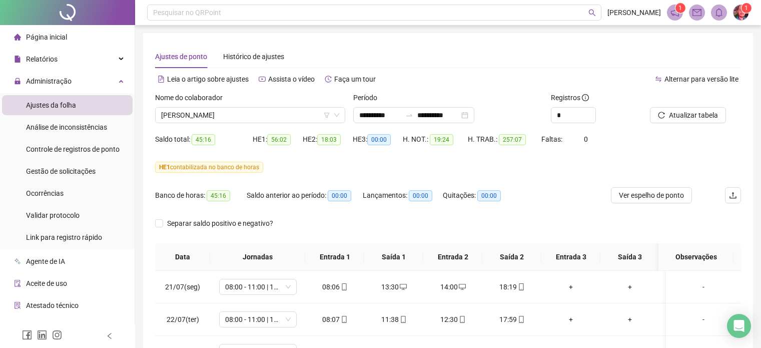  What do you see at coordinates (453, 257) in the screenshot?
I see `th: Entrada 2` at bounding box center [453, 257].